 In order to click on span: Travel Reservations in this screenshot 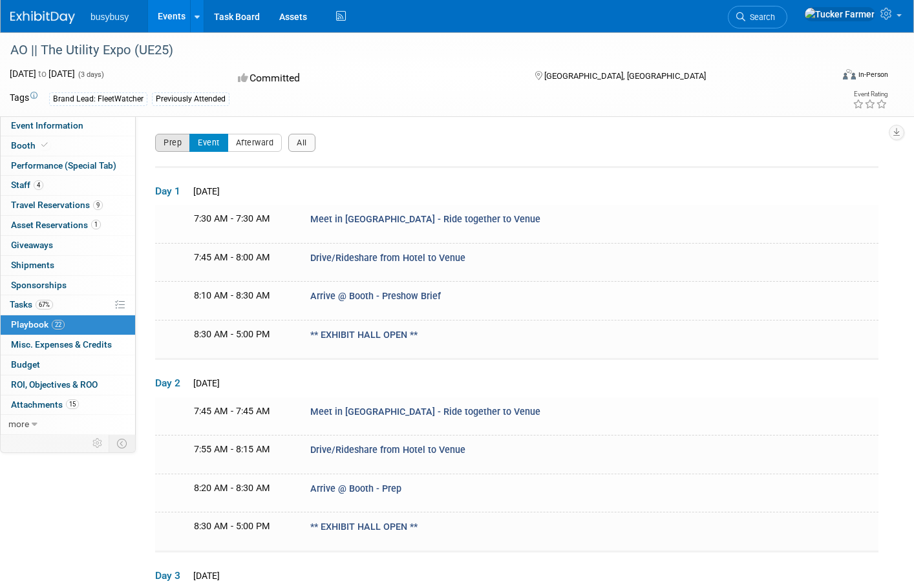, I will do `click(57, 205)`.